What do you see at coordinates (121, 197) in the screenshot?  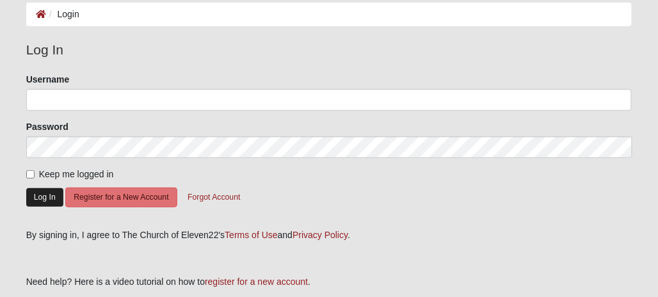 I see `button: Register for a New Account` at bounding box center [121, 197].